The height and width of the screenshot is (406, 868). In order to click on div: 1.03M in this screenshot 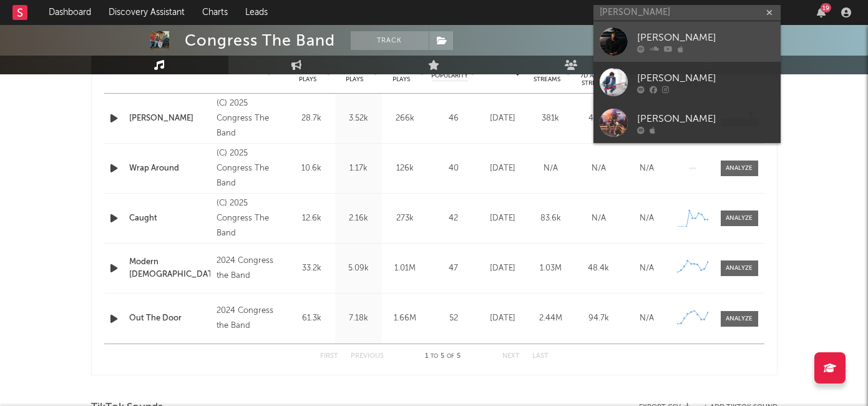, I will do `click(551, 269)`.